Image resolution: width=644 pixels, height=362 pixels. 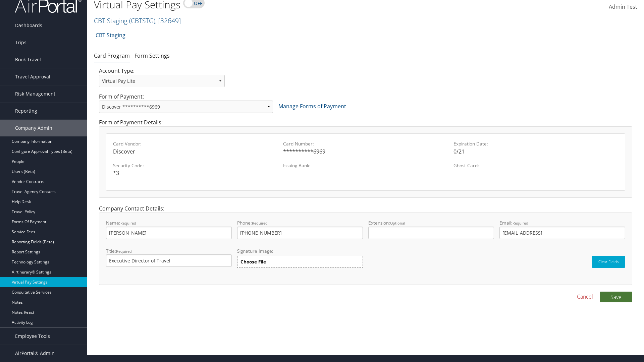 What do you see at coordinates (431, 233) in the screenshot?
I see `input: Extension:Optional` at bounding box center [431, 233].